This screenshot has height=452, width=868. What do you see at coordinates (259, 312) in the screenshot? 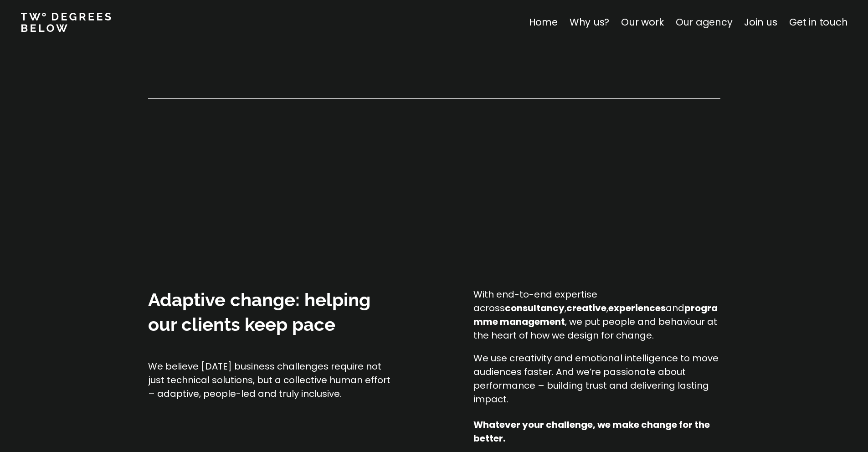
I see `span: Adaptive change: helping our clients keep pace` at bounding box center [259, 312].